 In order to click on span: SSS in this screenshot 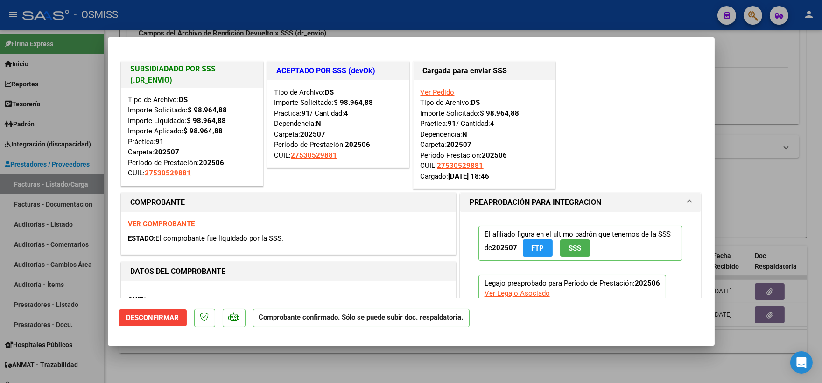, I will do `click(575, 248)`.